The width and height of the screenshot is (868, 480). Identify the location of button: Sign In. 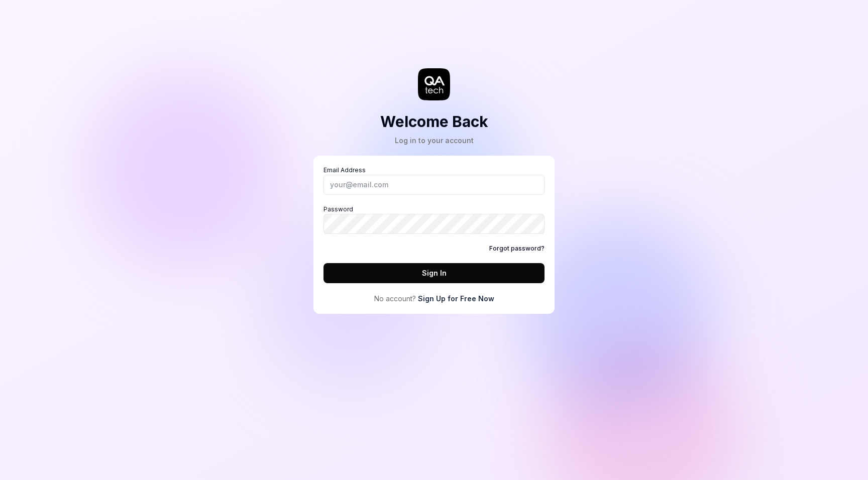
(434, 273).